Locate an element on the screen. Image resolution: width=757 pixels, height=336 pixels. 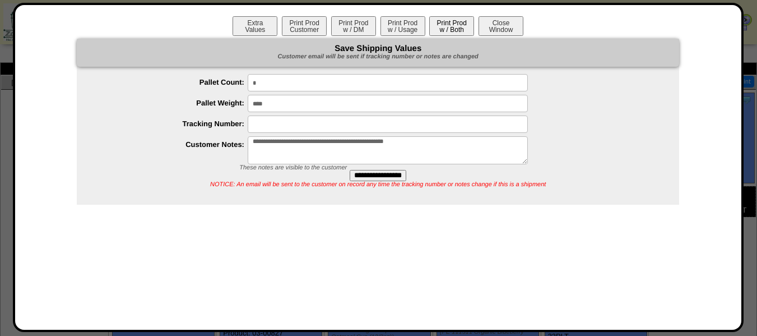
label: Pallet Weight: is located at coordinates (173, 103).